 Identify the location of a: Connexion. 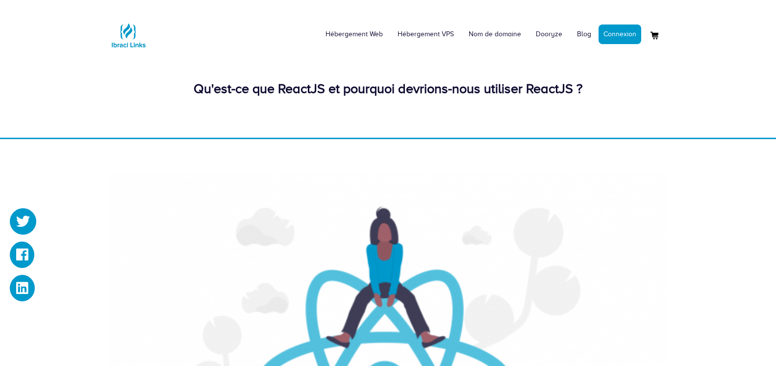
(620, 34).